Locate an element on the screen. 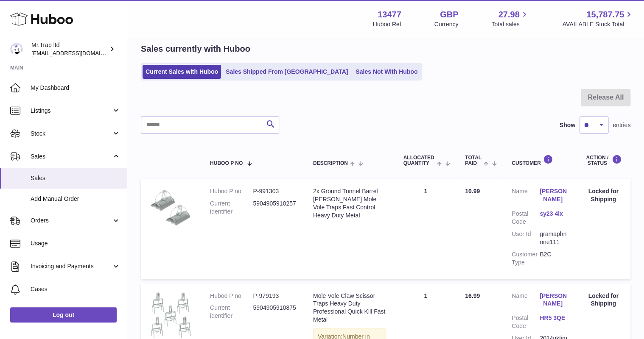 The width and height of the screenshot is (644, 339). span: Description is located at coordinates (330, 163).